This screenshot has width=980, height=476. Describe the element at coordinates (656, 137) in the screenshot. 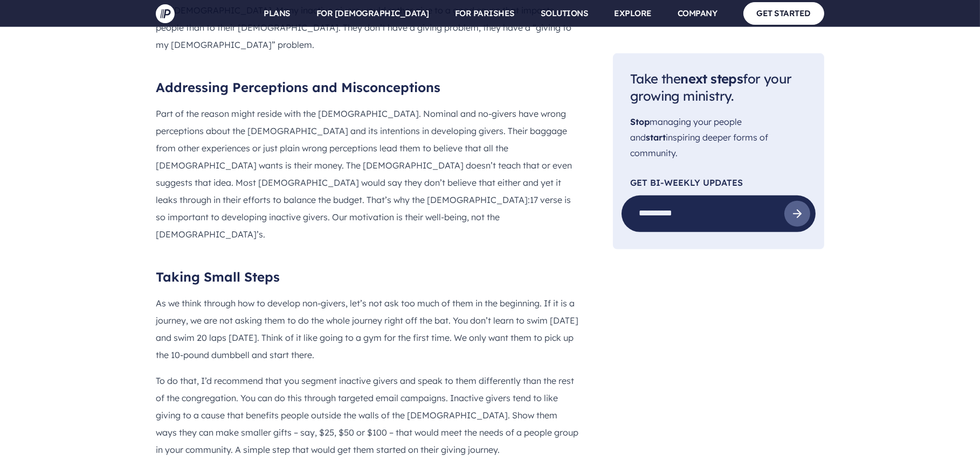

I see `span: start` at that location.